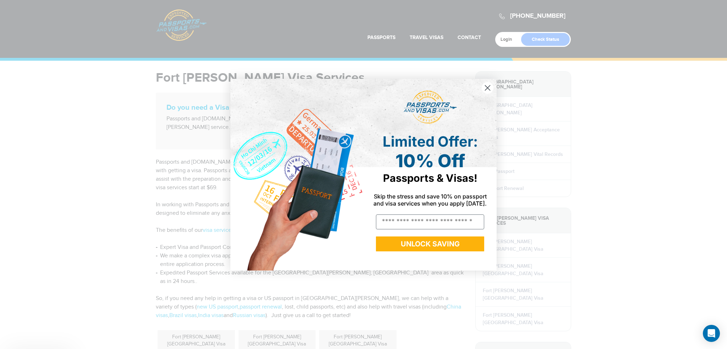  Describe the element at coordinates (430, 178) in the screenshot. I see `span: Passports & Visas!` at that location.